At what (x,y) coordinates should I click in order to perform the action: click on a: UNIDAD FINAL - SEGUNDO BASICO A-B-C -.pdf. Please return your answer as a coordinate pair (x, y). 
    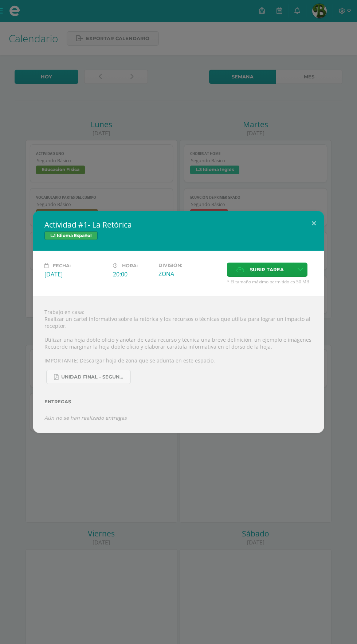
    Looking at the image, I should click on (89, 376).